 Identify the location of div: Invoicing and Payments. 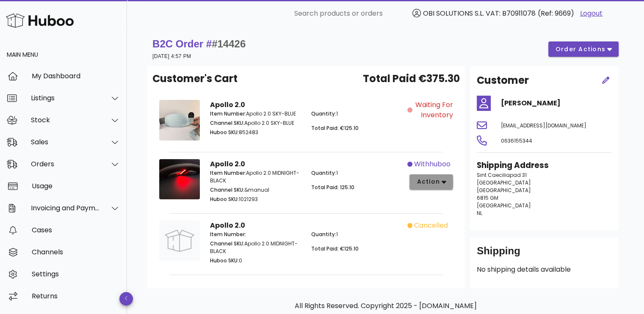
(65, 208).